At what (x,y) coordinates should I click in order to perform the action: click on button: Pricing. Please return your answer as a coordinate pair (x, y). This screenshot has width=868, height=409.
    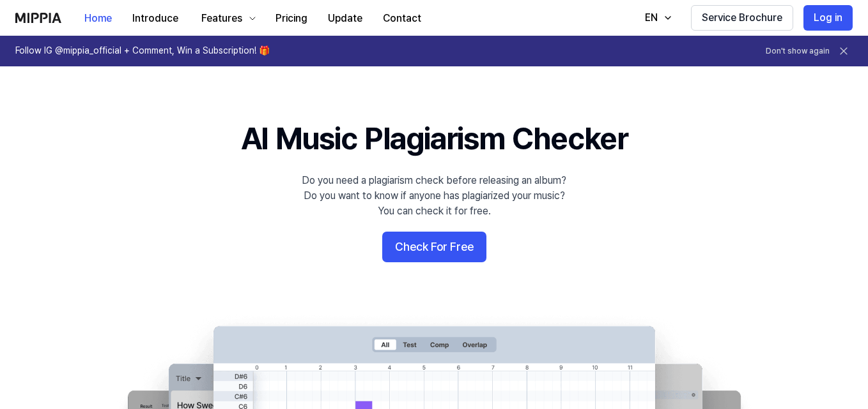
    Looking at the image, I should click on (291, 19).